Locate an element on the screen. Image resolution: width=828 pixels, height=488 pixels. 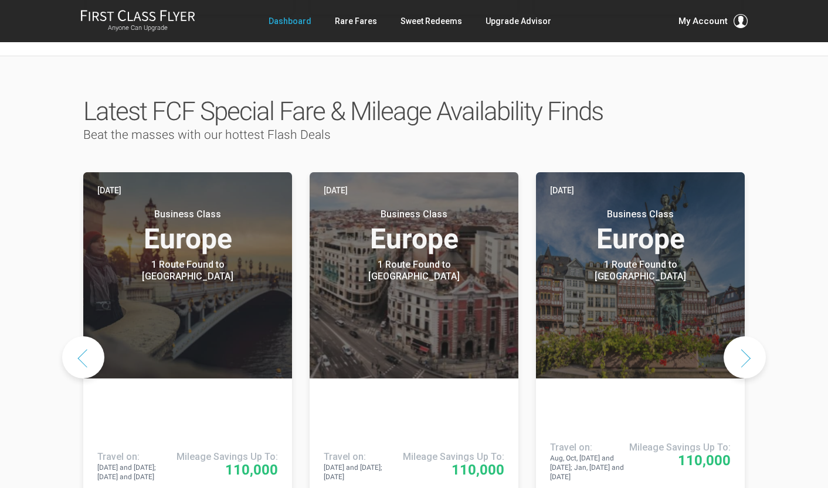
span: My Account is located at coordinates (703, 21).